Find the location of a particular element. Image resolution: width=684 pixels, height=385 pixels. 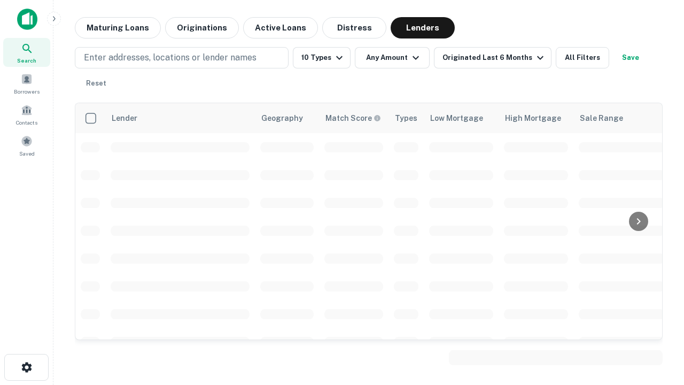

div: Types is located at coordinates (406, 118).